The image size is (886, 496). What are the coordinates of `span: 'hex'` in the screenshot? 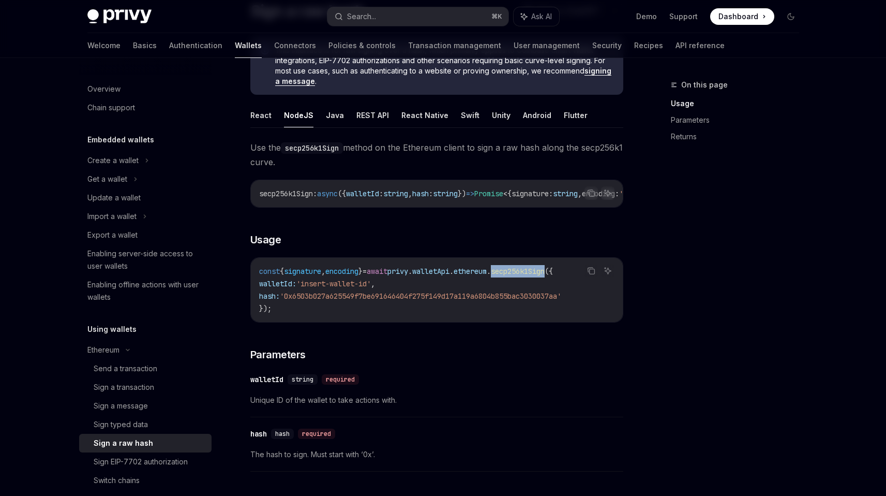 It's located at (630, 194).